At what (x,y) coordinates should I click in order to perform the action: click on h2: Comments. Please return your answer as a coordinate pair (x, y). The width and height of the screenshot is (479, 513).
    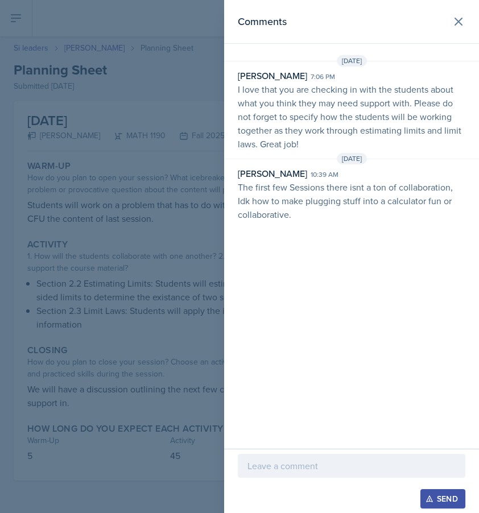
    Looking at the image, I should click on (262, 22).